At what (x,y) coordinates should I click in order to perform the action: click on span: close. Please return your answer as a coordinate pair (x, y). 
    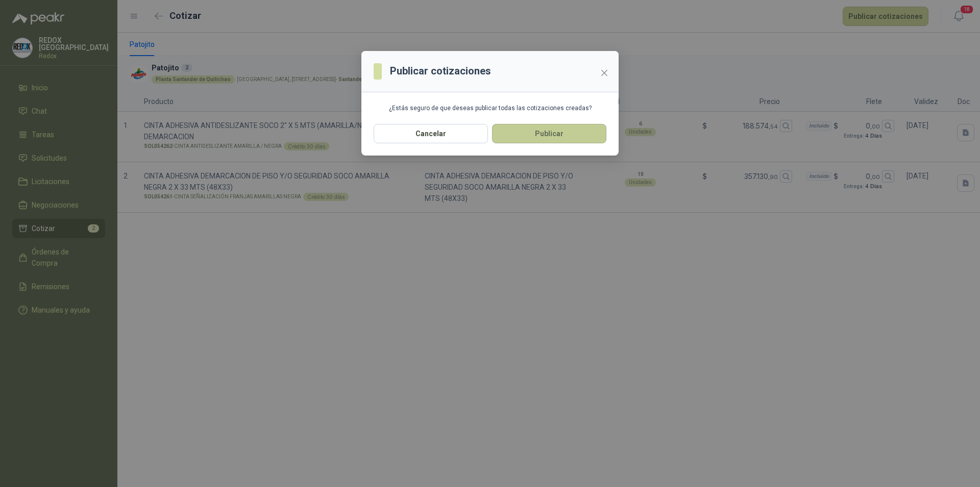
    Looking at the image, I should click on (604, 73).